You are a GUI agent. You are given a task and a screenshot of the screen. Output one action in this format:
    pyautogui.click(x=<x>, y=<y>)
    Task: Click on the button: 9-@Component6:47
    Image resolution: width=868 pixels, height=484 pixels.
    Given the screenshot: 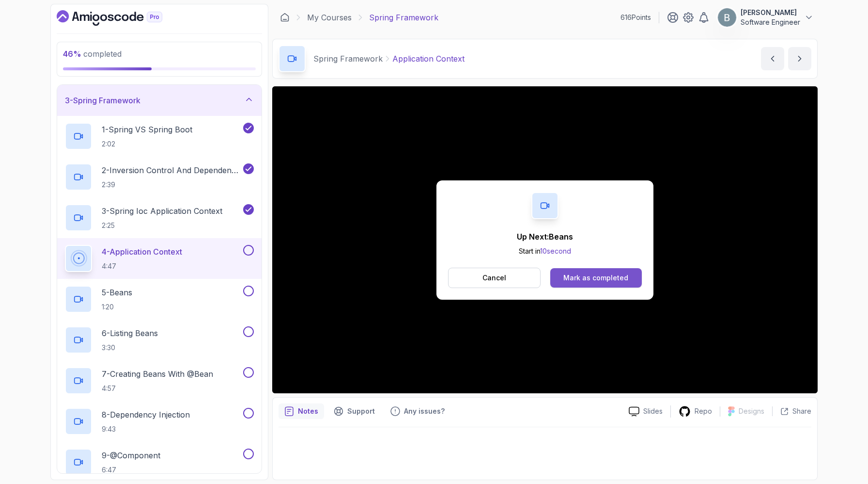 What is the action you would take?
    pyautogui.click(x=159, y=462)
    